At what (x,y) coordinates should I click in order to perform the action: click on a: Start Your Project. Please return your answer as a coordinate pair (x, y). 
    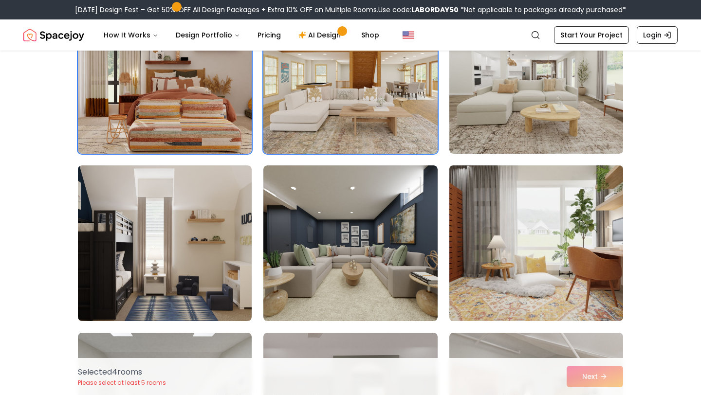
    Looking at the image, I should click on (592, 35).